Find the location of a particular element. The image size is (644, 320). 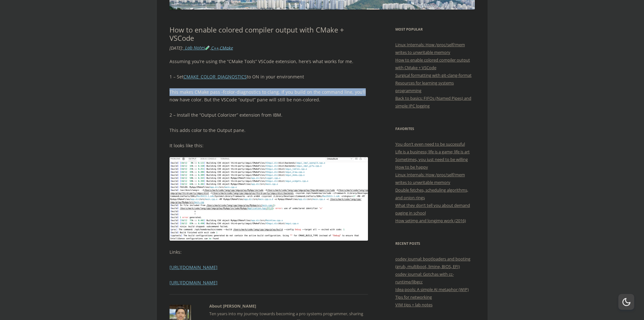

h3: Favorites is located at coordinates (435, 129).